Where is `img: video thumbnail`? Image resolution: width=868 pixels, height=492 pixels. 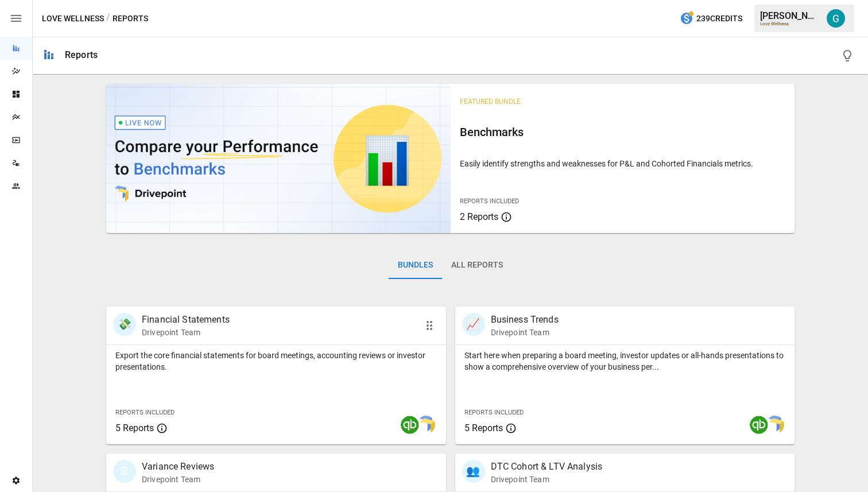
img: video thumbnail is located at coordinates (279, 158).